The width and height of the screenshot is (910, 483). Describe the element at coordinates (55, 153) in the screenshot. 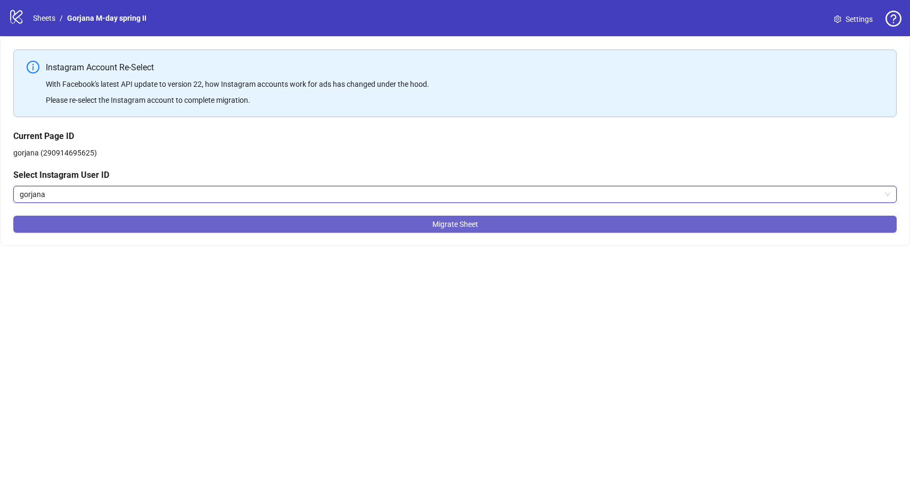

I see `span: gorjana (290914695625)` at that location.